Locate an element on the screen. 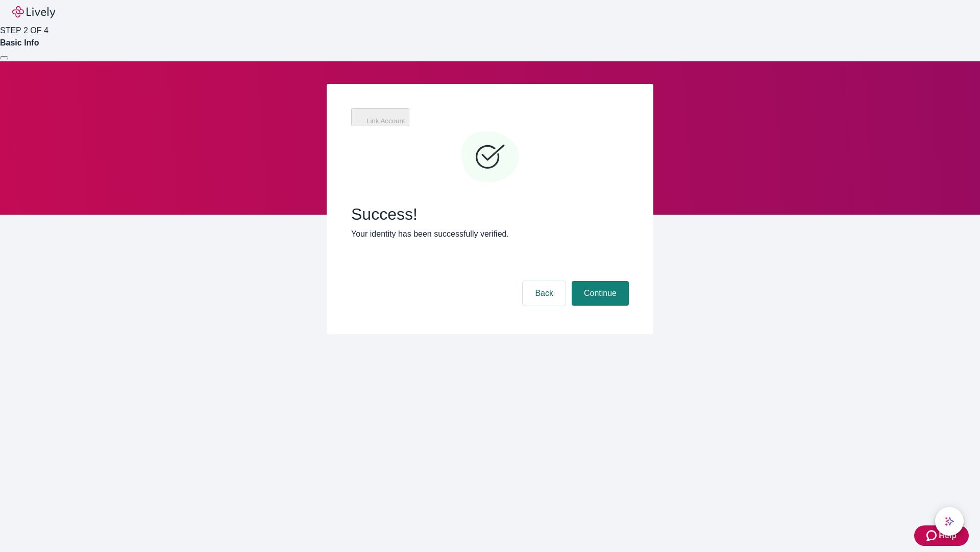  span: Success! is located at coordinates (490, 214).